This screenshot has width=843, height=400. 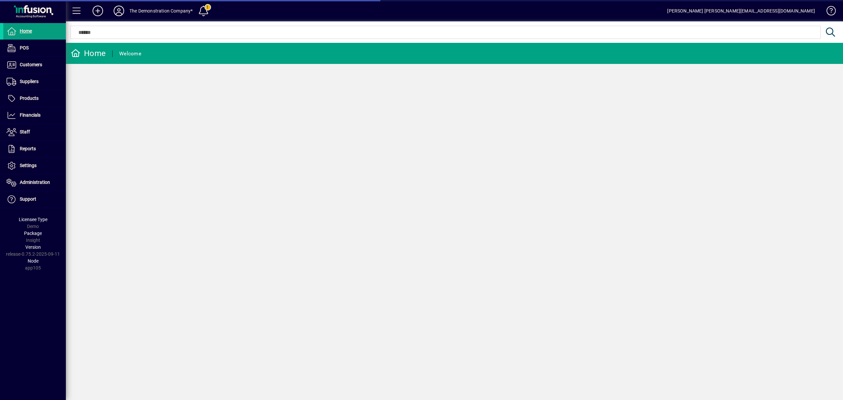 What do you see at coordinates (28, 148) in the screenshot?
I see `span: Reports` at bounding box center [28, 148].